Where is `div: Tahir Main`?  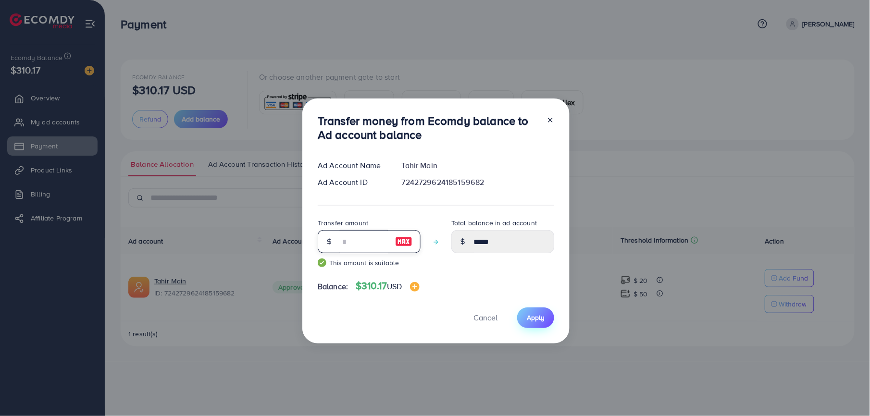 div: Tahir Main is located at coordinates (478, 165).